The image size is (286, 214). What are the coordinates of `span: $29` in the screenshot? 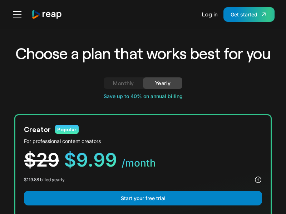 It's located at (41, 160).